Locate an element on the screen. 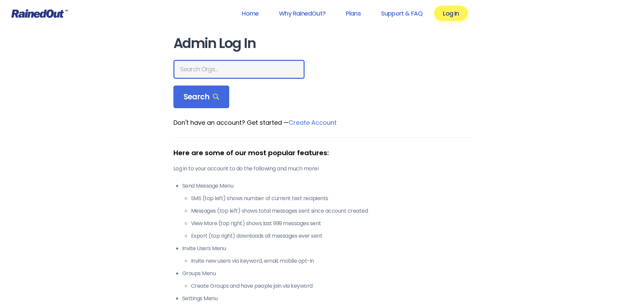 The image size is (644, 308). a: Support & FAQ is located at coordinates (401, 13).